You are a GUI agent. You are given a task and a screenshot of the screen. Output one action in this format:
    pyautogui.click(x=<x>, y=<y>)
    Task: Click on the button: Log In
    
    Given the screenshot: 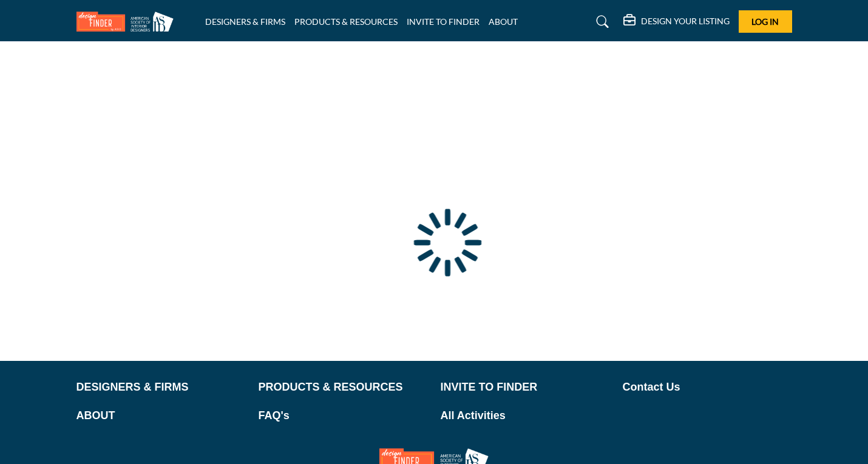 What is the action you would take?
    pyautogui.click(x=766, y=21)
    